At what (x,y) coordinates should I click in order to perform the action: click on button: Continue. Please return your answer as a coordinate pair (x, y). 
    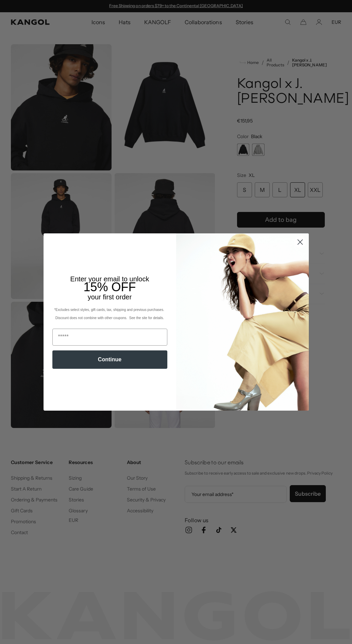
    Looking at the image, I should click on (110, 360).